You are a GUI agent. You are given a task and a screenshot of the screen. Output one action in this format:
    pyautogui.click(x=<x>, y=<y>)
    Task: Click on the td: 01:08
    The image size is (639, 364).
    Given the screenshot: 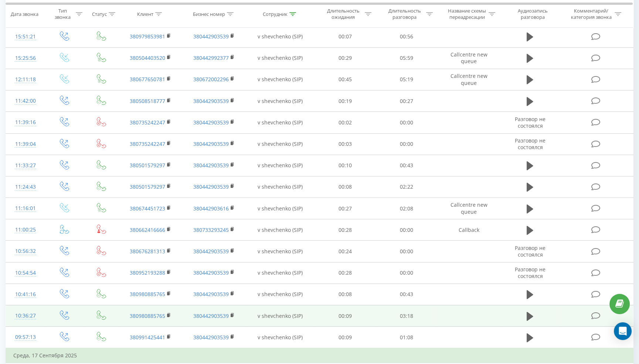 What is the action you would take?
    pyautogui.click(x=407, y=337)
    